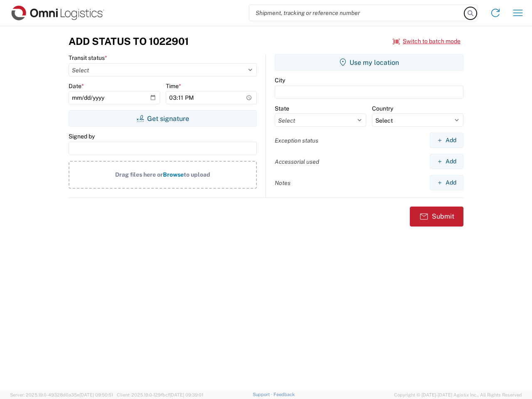 The height and width of the screenshot is (399, 532). Describe the element at coordinates (173, 86) in the screenshot. I see `label: Time` at that location.